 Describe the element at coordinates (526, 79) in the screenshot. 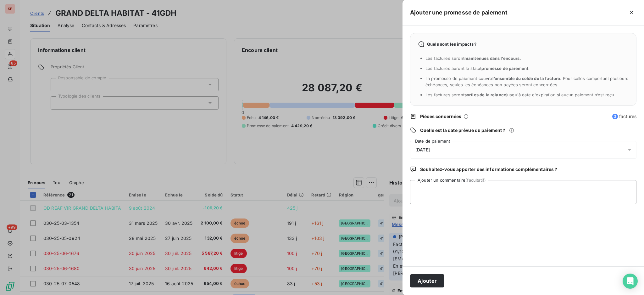

I see `span: l’ensemble du solde de la facture` at that location.